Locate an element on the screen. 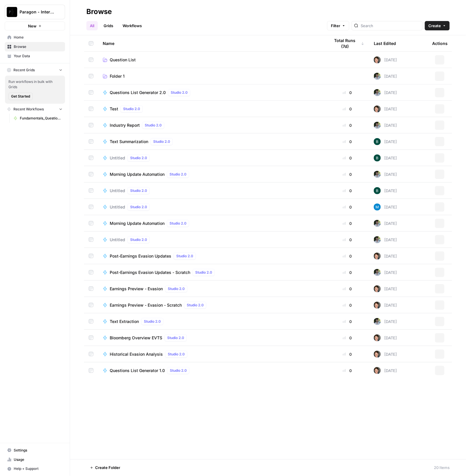 Image resolution: width=466 pixels, height=476 pixels. img: konibmub03x0hqp2fy8ehikfjcod is located at coordinates (377, 207).